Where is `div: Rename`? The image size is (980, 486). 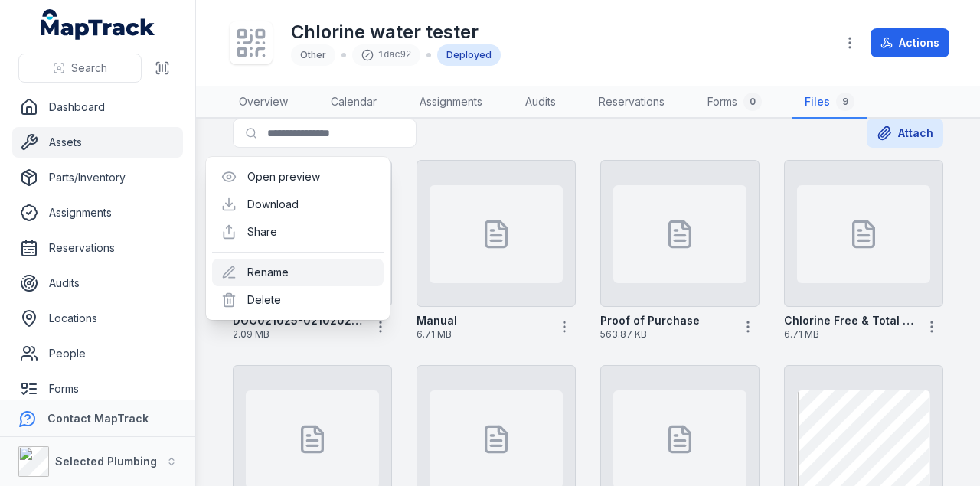 div: Rename is located at coordinates (298, 273).